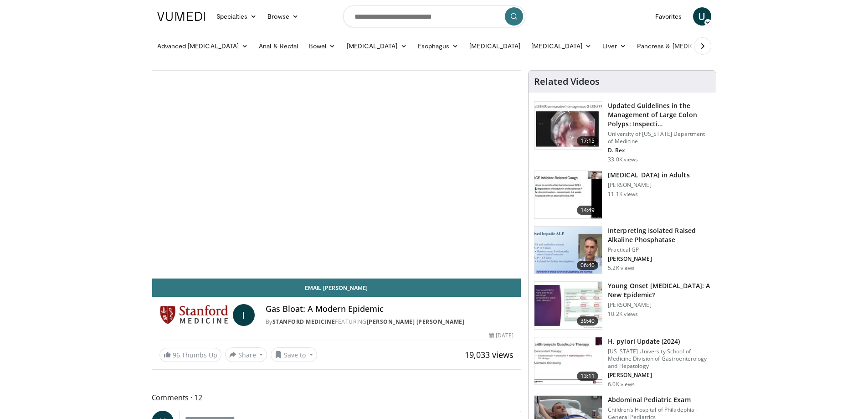  Describe the element at coordinates (434, 17) in the screenshot. I see `input: Search topics, interventions` at that location.